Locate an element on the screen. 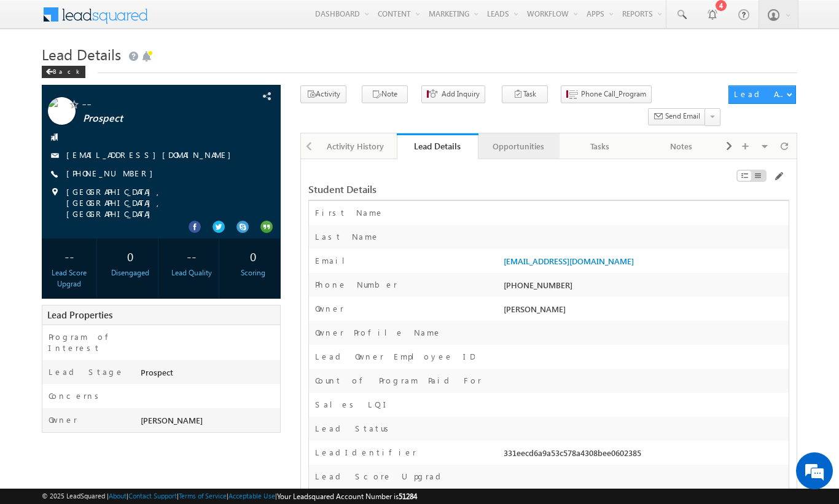  div: Chat with us now is located at coordinates (135, 72).